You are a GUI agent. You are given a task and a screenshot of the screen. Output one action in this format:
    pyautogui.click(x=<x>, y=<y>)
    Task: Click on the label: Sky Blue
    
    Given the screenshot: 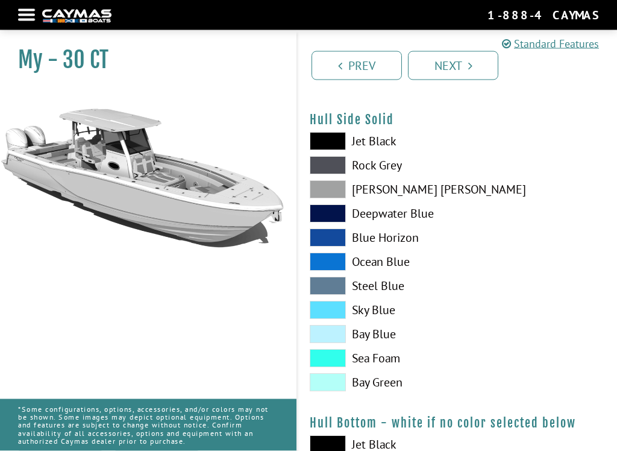 What is the action you would take?
    pyautogui.click(x=377, y=310)
    